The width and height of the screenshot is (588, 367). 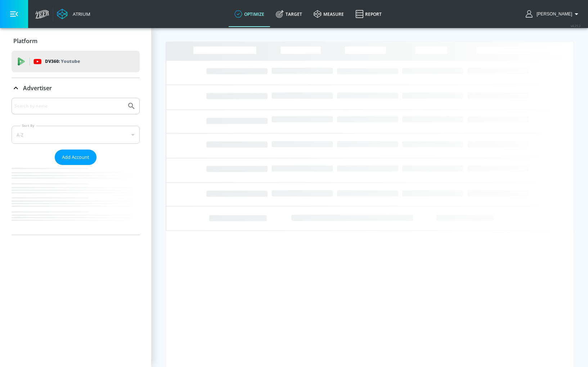 What do you see at coordinates (73, 14) in the screenshot?
I see `a: Atrium` at bounding box center [73, 14].